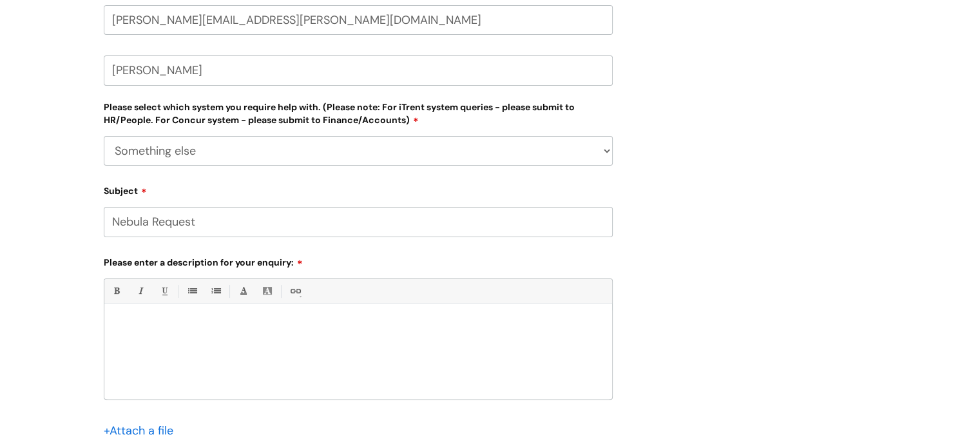  I want to click on a: Font Color, so click(243, 291).